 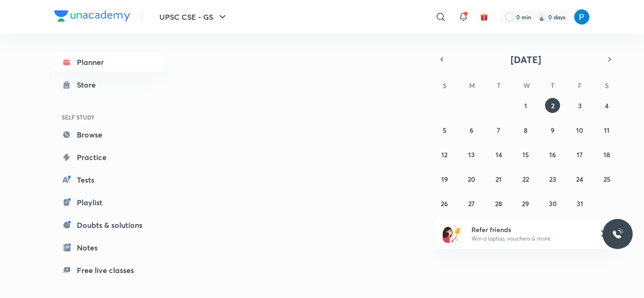 What do you see at coordinates (472, 85) in the screenshot?
I see `abbr: Monday` at bounding box center [472, 85].